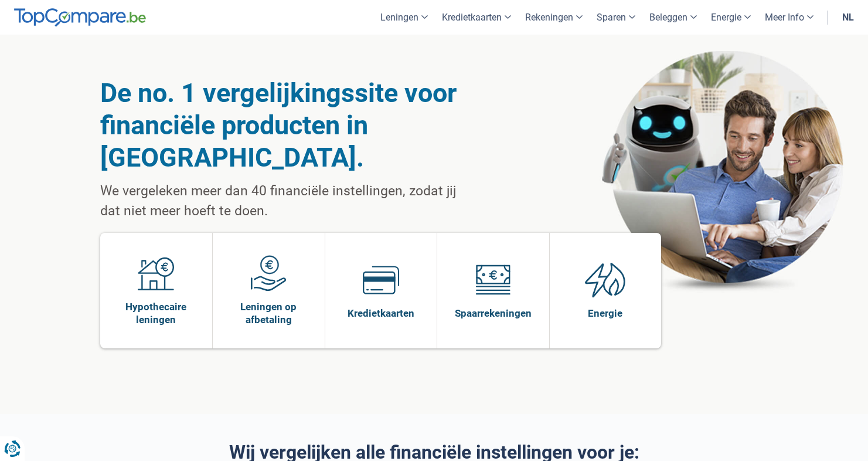 The image size is (868, 461). Describe the element at coordinates (381, 313) in the screenshot. I see `span: Kredietkaarten` at that location.